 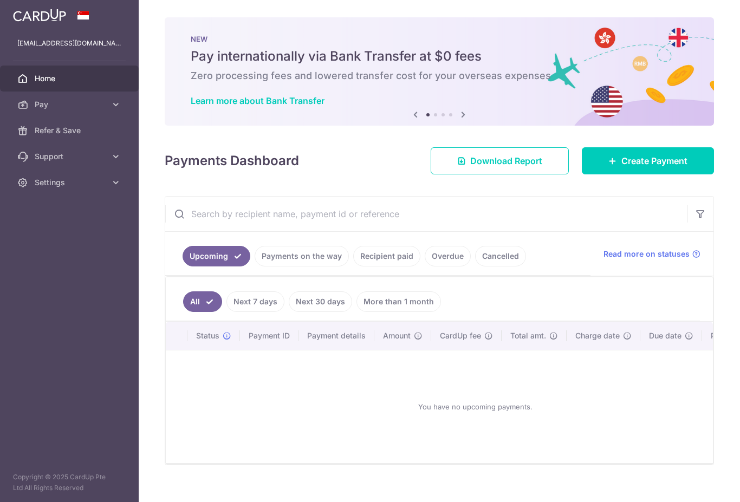 What do you see at coordinates (399, 302) in the screenshot?
I see `a: More than 1 month` at bounding box center [399, 302].